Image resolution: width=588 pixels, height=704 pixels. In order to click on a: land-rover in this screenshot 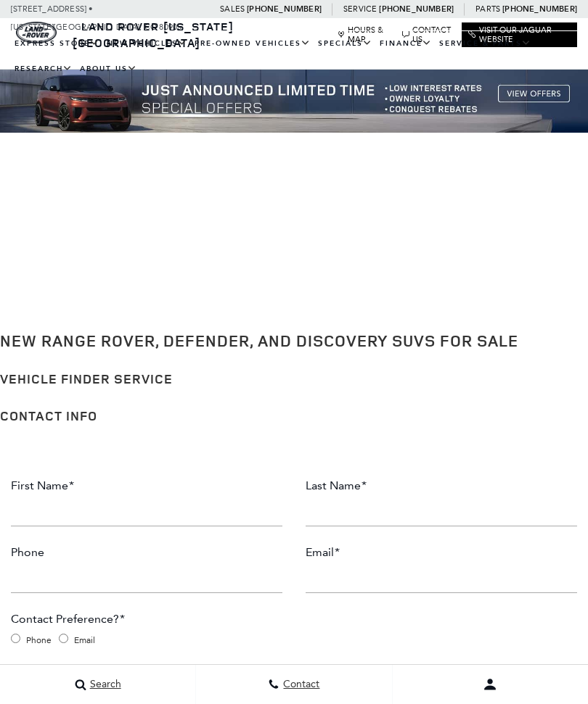, I will do `click(36, 32)`.